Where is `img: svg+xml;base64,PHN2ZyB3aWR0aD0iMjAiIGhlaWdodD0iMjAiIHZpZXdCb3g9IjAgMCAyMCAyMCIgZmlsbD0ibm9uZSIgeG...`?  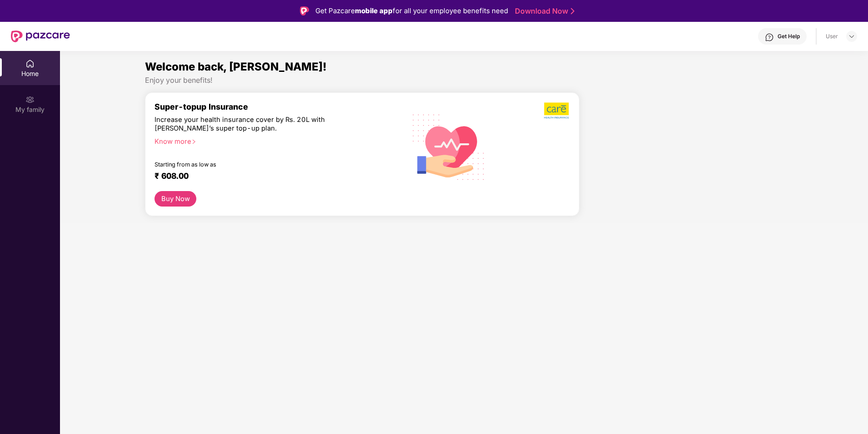
img: svg+xml;base64,PHN2ZyB3aWR0aD0iMjAiIGhlaWdodD0iMjAiIHZpZXdCb3g9IjAgMCAyMCAyMCIgZmlsbD0ibm9uZSIgeG... is located at coordinates (30, 100).